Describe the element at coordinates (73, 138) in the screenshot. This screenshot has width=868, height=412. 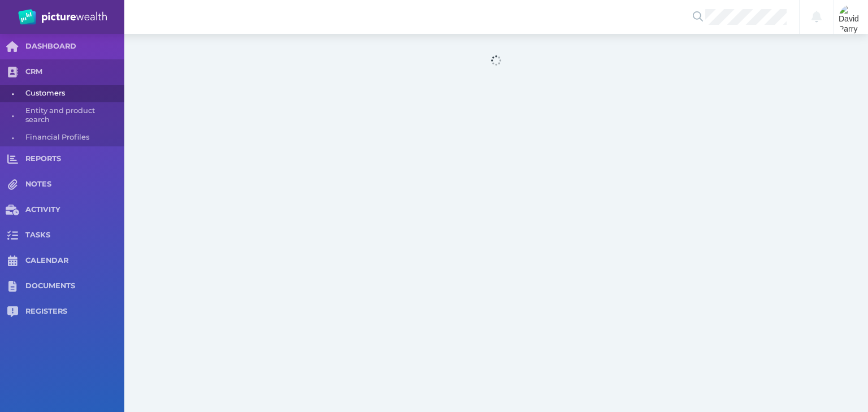
I see `span: Financial Profiles` at that location.